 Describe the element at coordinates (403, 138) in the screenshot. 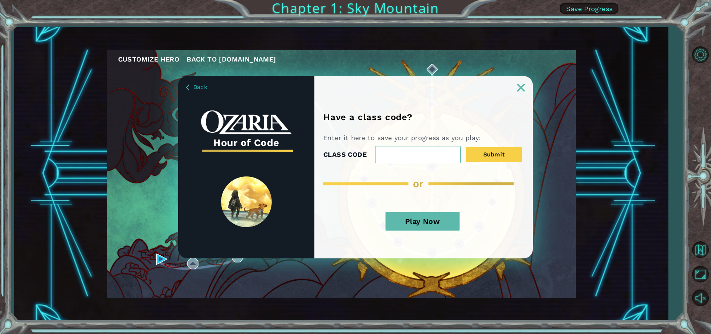

I see `p: Enter it here to save your progress as you play:` at that location.